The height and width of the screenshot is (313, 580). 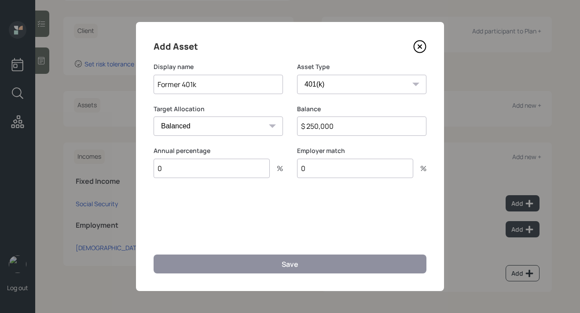 I want to click on label: Balance, so click(x=362, y=109).